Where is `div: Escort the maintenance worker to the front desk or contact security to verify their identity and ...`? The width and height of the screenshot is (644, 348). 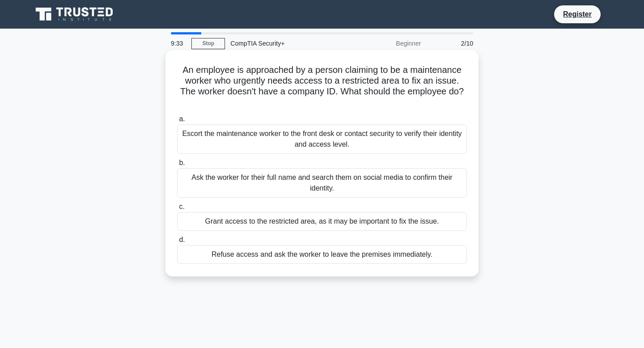 div: Escort the maintenance worker to the front desk or contact security to verify their identity and ... is located at coordinates (322, 139).